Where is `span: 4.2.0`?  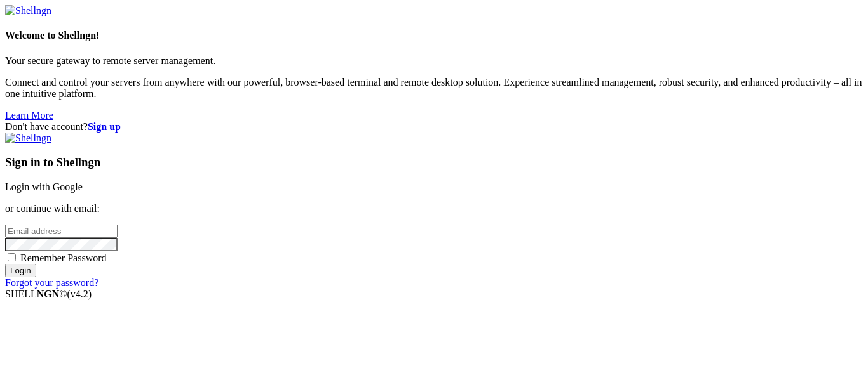 span: 4.2.0 is located at coordinates (79, 294).